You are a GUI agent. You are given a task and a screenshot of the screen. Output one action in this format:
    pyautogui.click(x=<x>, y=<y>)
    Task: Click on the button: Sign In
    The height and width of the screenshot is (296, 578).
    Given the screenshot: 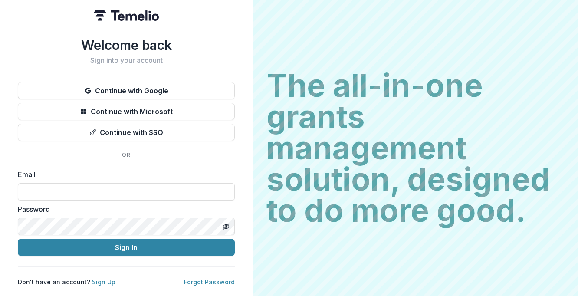 What is the action you would take?
    pyautogui.click(x=126, y=247)
    